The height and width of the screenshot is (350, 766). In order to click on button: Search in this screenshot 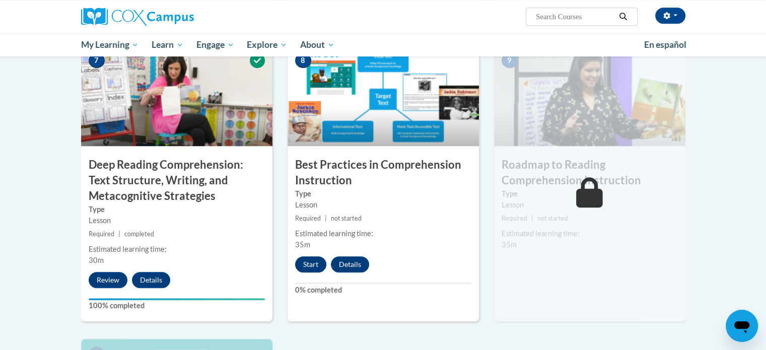, I will do `click(623, 17)`.